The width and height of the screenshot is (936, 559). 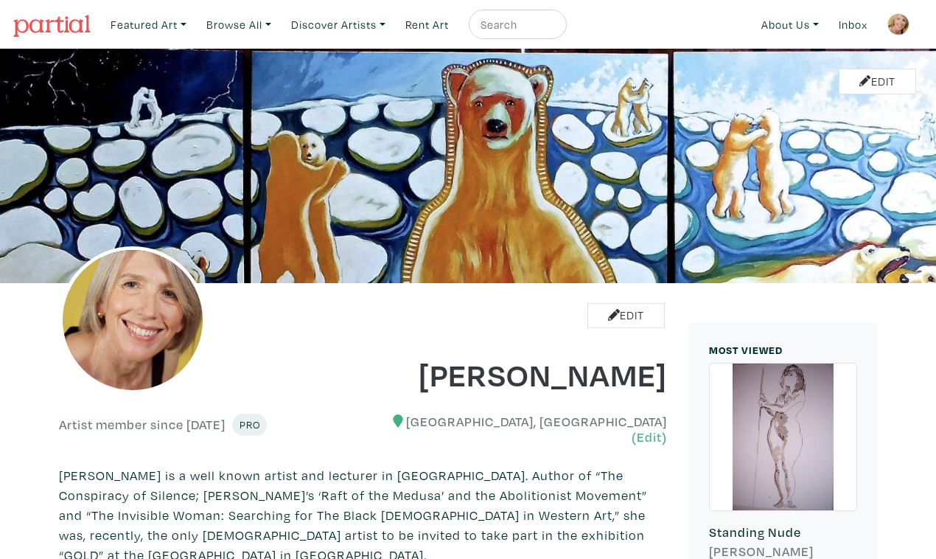 I want to click on span: Pro, so click(x=249, y=424).